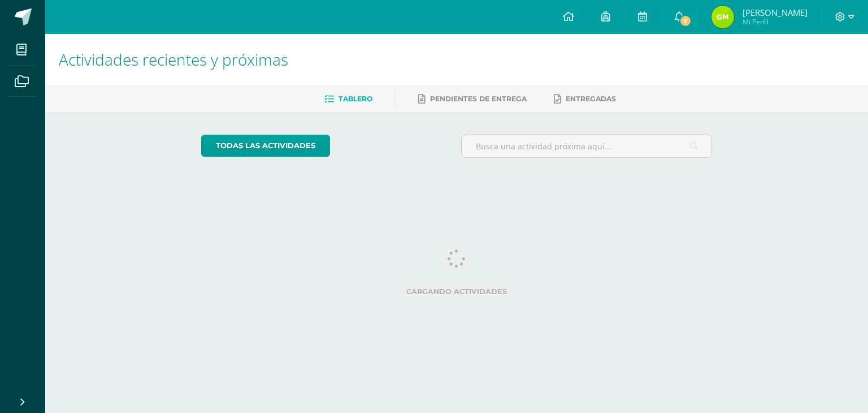 The width and height of the screenshot is (868, 413). Describe the element at coordinates (457, 291) in the screenshot. I see `label: Cargando actividades` at that location.